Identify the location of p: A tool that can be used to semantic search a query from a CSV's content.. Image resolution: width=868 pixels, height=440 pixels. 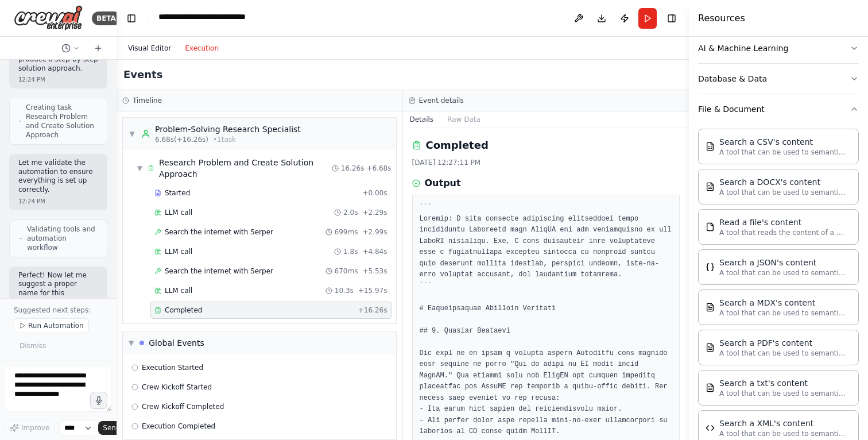
(782, 153).